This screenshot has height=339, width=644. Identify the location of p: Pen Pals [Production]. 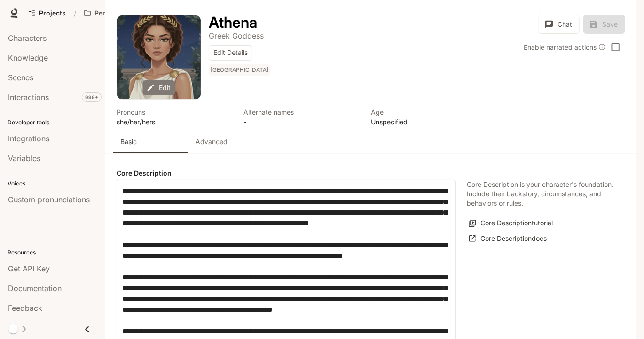
(120, 13).